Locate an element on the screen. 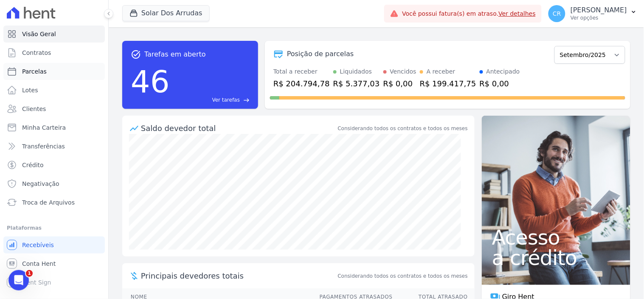 Image resolution: width=644 pixels, height=299 pixels. a: Minha Carteira is located at coordinates (54, 128).